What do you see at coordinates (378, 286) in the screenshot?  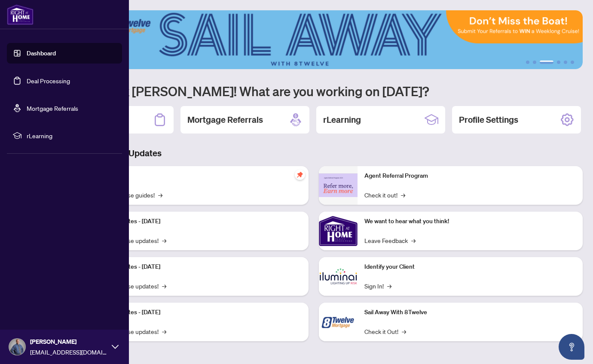 I see `a: Sign In!→` at bounding box center [378, 286].